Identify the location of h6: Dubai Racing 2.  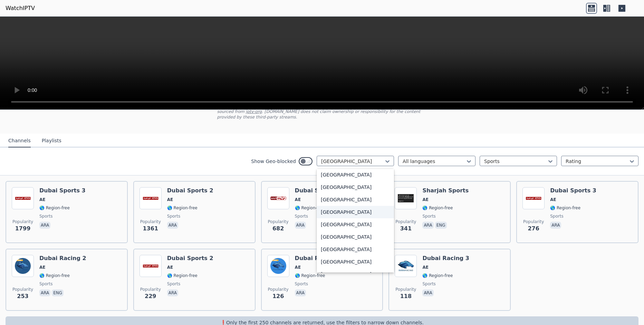
(63, 258).